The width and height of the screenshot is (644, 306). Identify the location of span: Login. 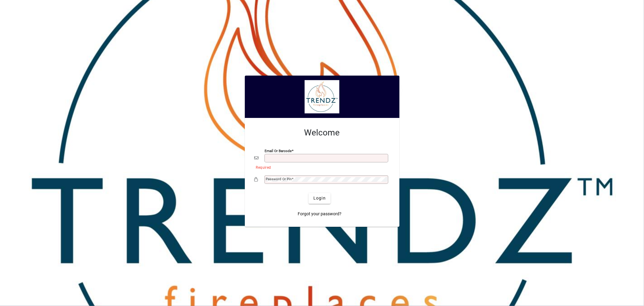
(320, 198).